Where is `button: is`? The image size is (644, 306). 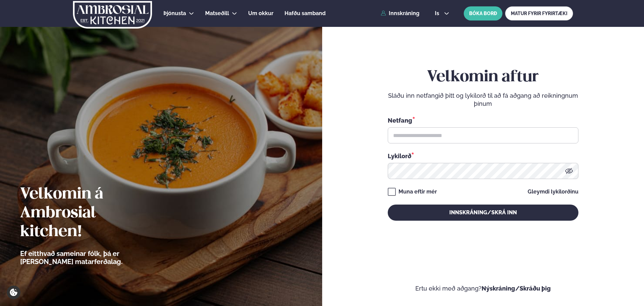
button: is is located at coordinates (442, 13).